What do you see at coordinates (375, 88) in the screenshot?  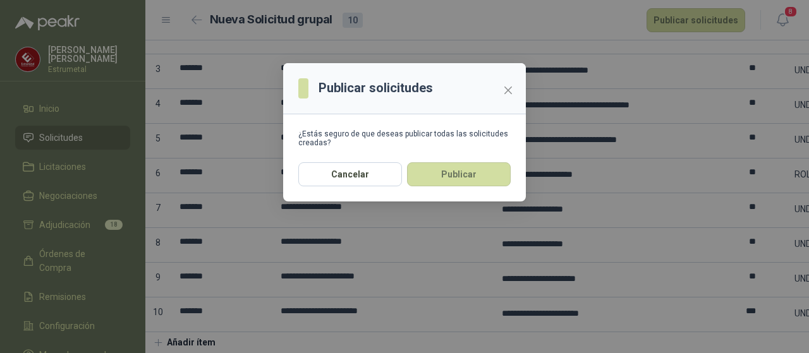 I see `h3: Publicar solicitudes` at bounding box center [375, 88].